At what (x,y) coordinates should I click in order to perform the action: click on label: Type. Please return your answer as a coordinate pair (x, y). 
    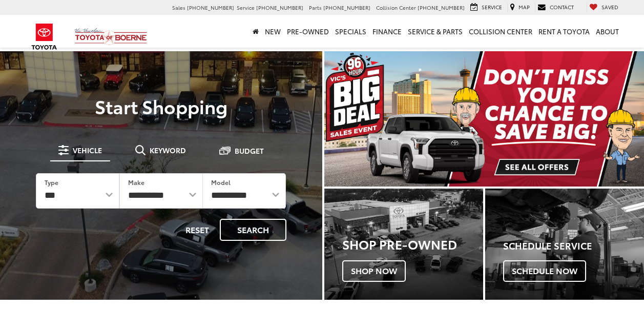
    Looking at the image, I should click on (51, 182).